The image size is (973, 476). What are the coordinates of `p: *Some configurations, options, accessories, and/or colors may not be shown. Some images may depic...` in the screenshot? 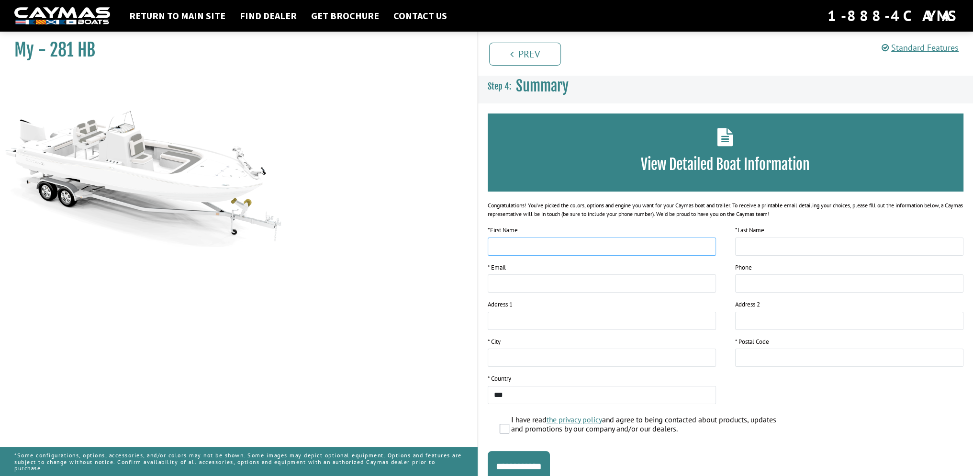 It's located at (238, 461).